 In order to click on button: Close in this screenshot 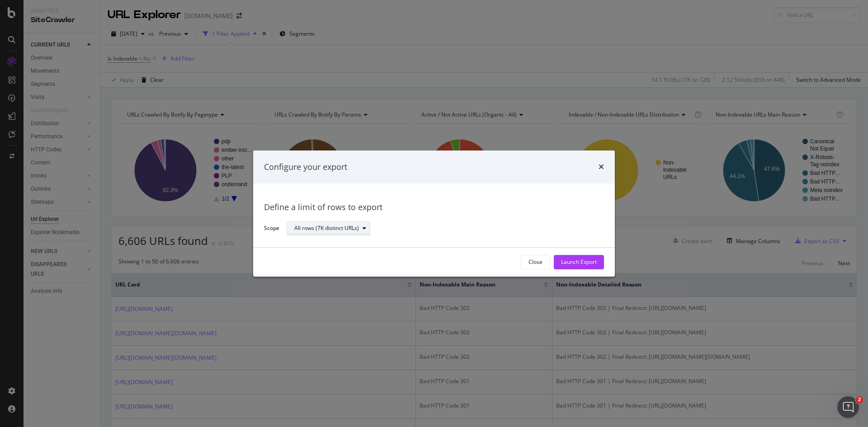, I will do `click(535, 262)`.